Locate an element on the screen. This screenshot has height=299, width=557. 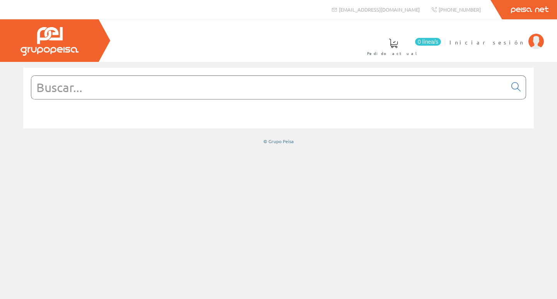
span: Iniciar sesión is located at coordinates (487, 42).